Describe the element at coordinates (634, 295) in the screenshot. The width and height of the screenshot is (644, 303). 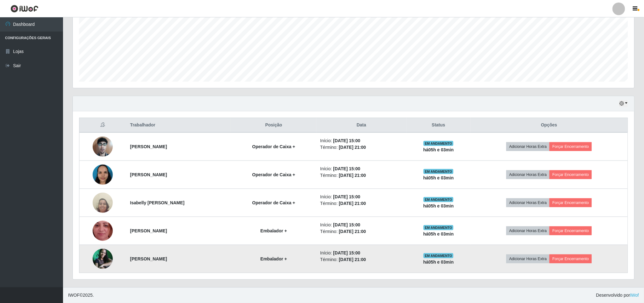
I see `a: iWof` at that location.